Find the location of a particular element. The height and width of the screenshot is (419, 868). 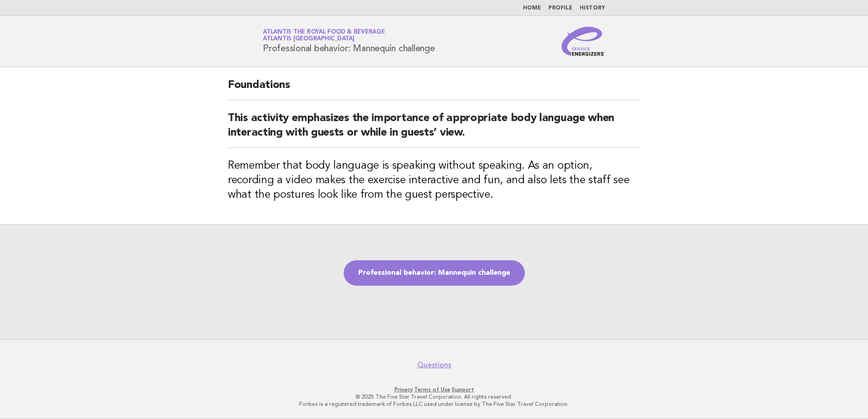

a: Professional behavior: Mannequin challenge is located at coordinates (434, 274).